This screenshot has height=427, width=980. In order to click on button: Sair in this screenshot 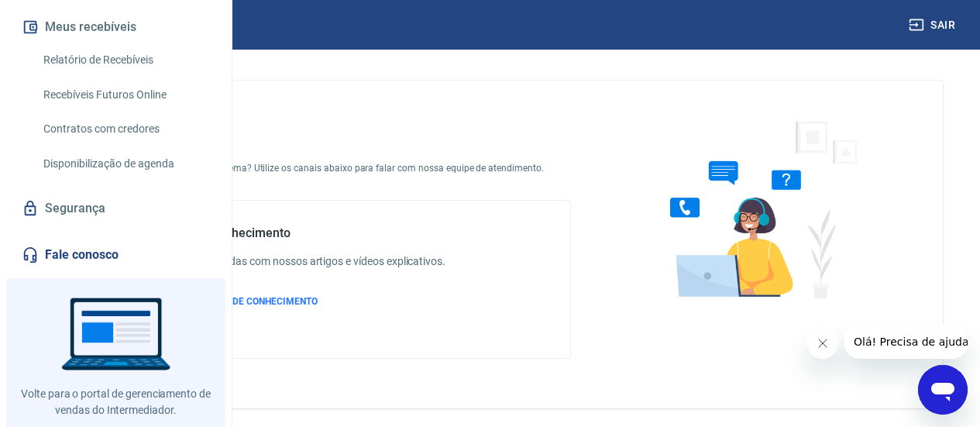, I will do `click(934, 25)`.